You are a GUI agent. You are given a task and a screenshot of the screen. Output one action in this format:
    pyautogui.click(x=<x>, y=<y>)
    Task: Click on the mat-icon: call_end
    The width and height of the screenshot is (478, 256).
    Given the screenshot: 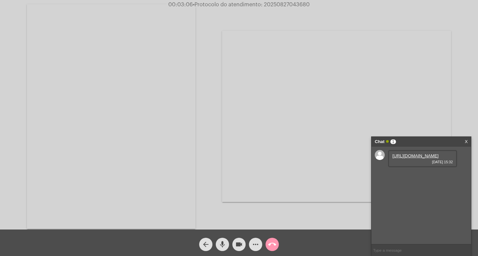 What is the action you would take?
    pyautogui.click(x=272, y=245)
    